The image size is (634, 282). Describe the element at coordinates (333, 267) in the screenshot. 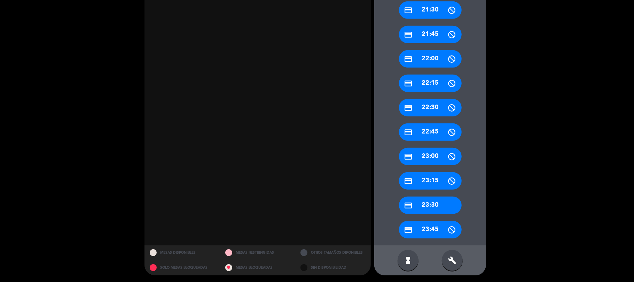

I see `div: SIN DISPONIBILIDAD` at that location.